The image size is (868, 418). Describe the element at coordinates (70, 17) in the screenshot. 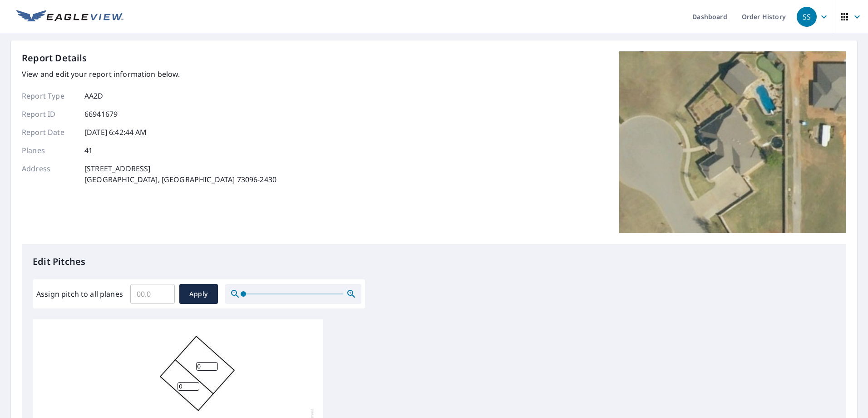

I see `img: EV Logo` at that location.